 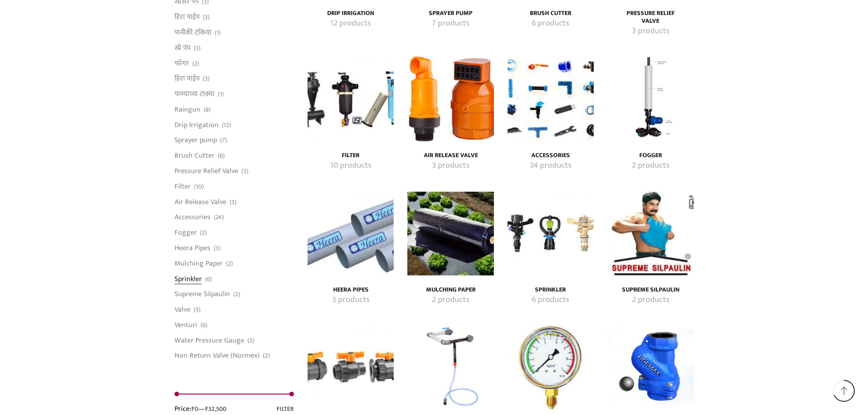 I want to click on a: पानीकी टंकिया, so click(x=193, y=33).